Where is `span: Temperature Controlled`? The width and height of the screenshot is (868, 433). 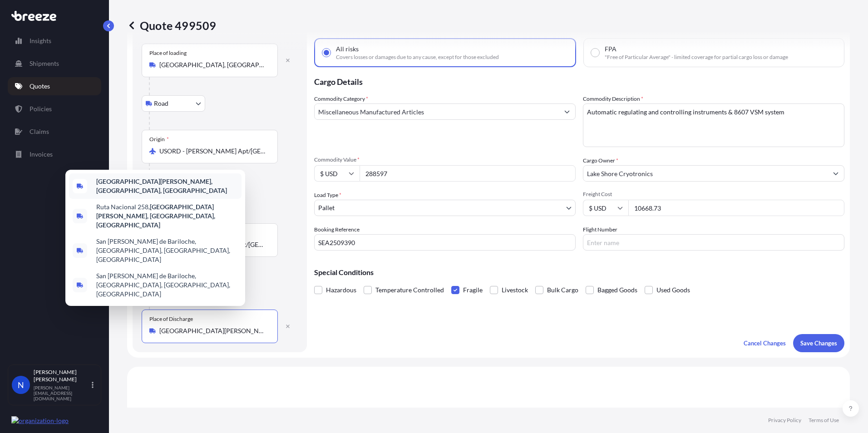
span: Temperature Controlled is located at coordinates (410, 290).